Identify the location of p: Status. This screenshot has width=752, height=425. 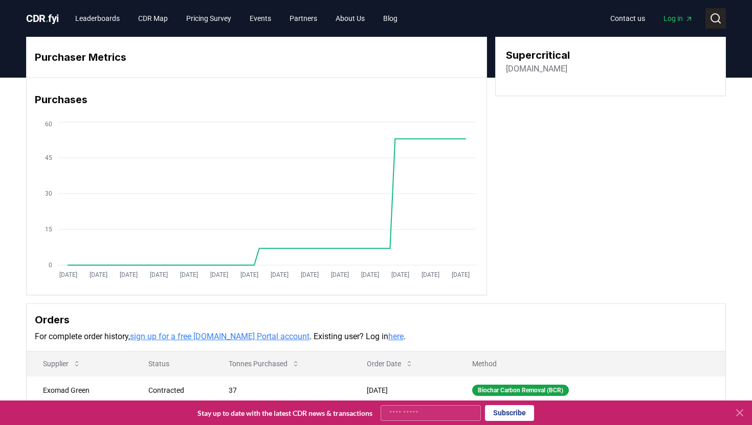
(172, 364).